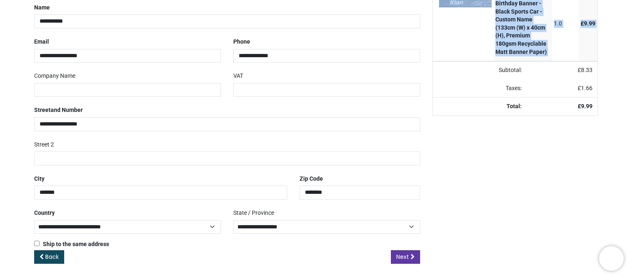  I want to click on td: Taxes:, so click(480, 89).